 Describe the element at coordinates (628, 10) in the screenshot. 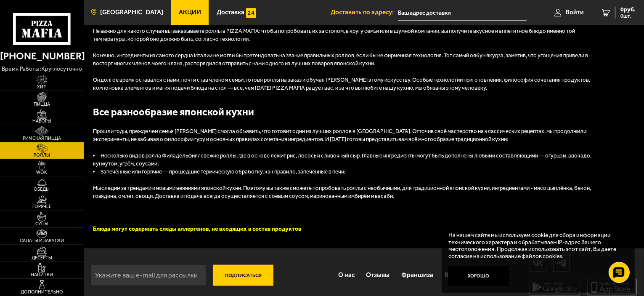

I see `span: 0 руб.` at that location.